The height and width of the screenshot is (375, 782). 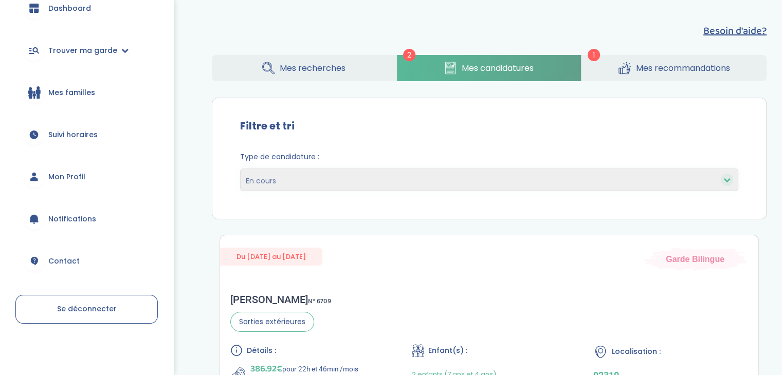 I want to click on span: Trouver ma garde, so click(x=83, y=50).